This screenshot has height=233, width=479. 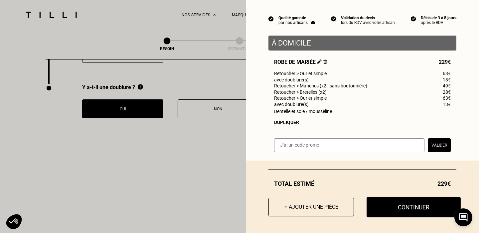 I want to click on span: Retoucher > Manches (x2 - sans boutonnière), so click(x=321, y=86).